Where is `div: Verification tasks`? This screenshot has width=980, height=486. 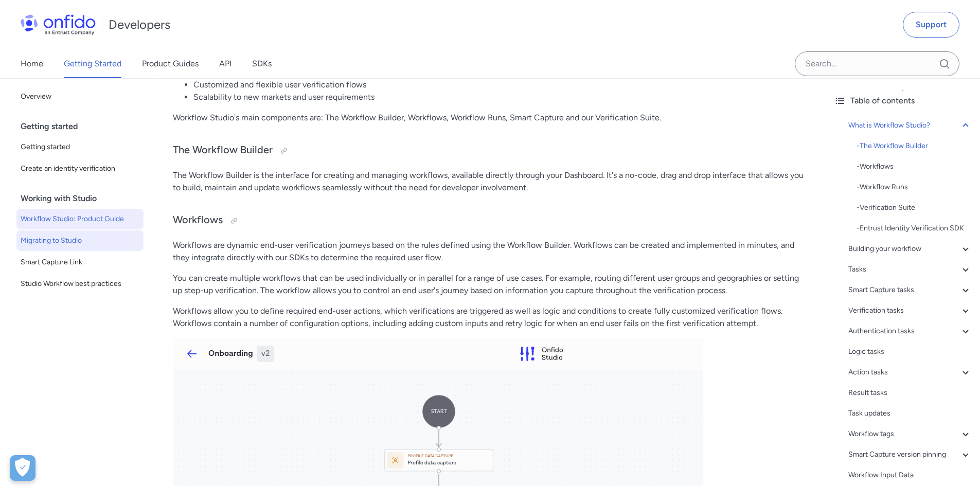
div: Verification tasks is located at coordinates (910, 311).